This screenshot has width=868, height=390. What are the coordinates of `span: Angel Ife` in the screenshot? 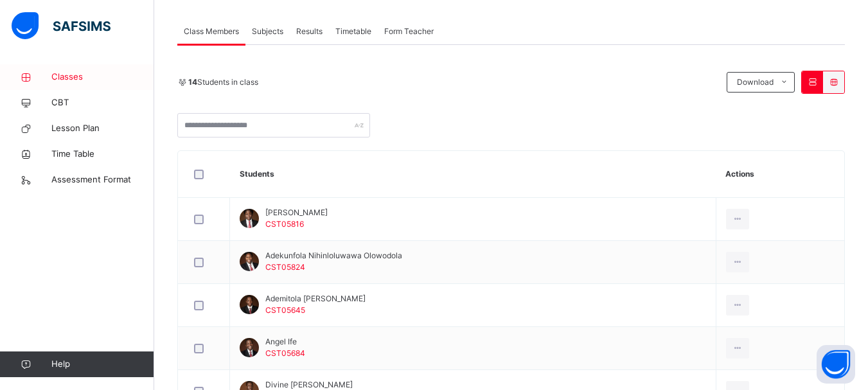 It's located at (285, 342).